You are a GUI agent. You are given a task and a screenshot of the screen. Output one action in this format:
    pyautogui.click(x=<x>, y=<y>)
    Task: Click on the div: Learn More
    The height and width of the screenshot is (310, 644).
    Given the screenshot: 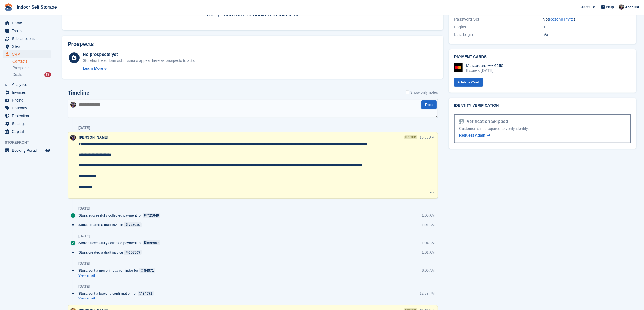 What is the action you would take?
    pyautogui.click(x=93, y=68)
    